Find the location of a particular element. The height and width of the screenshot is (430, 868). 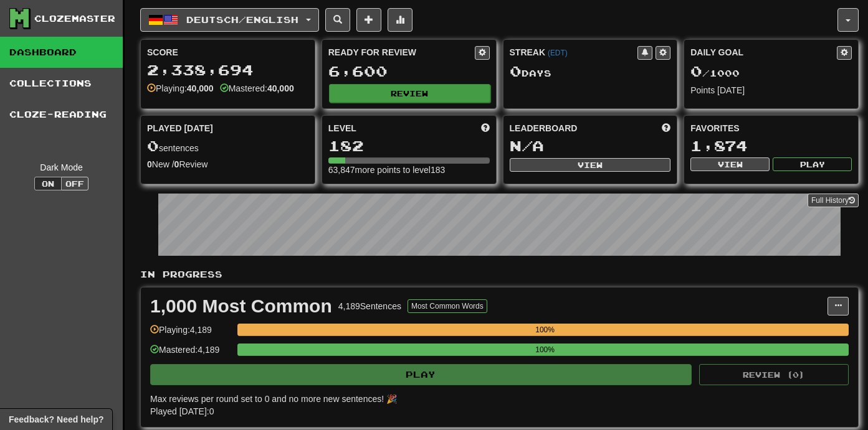

button: Search sentences is located at coordinates (337, 20).